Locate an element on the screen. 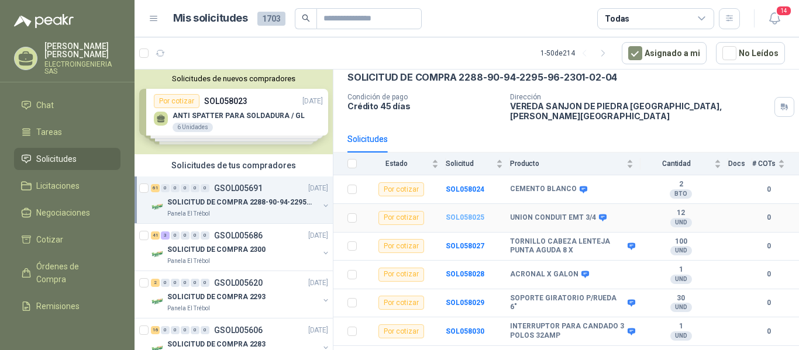 The image size is (799, 350). b: ACRONAL X GALON is located at coordinates (544, 275).